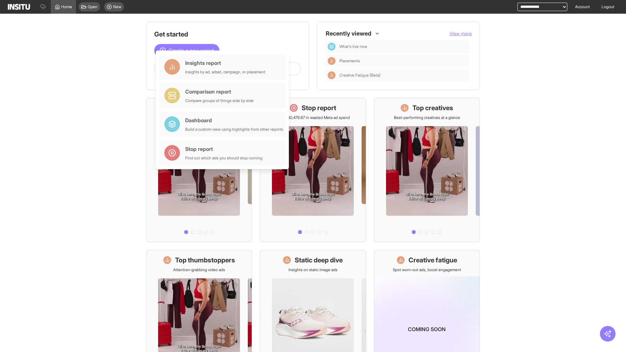  I want to click on button: View more, so click(460, 34).